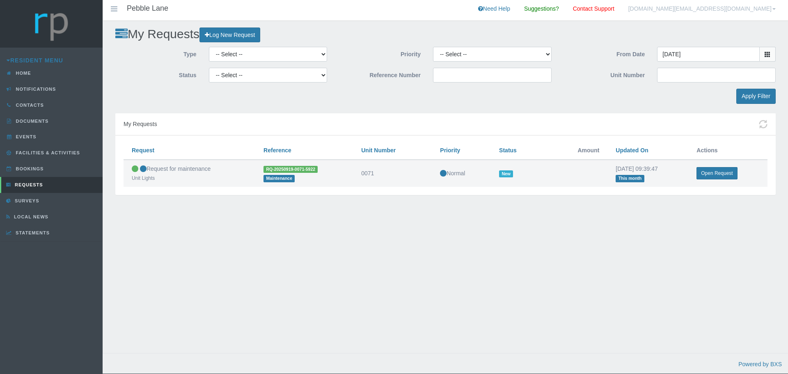 Image resolution: width=788 pixels, height=374 pixels. What do you see at coordinates (378, 150) in the screenshot?
I see `a: Unit Number` at bounding box center [378, 150].